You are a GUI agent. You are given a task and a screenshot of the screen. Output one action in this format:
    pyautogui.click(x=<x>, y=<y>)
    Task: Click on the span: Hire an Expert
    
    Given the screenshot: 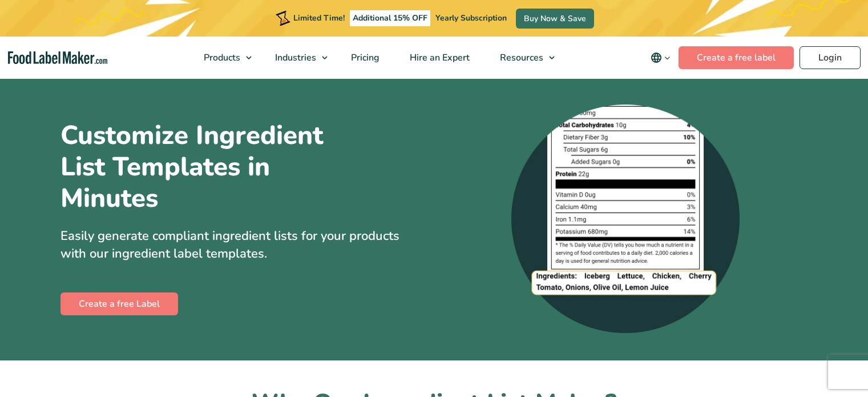 What is the action you would take?
    pyautogui.click(x=439, y=58)
    